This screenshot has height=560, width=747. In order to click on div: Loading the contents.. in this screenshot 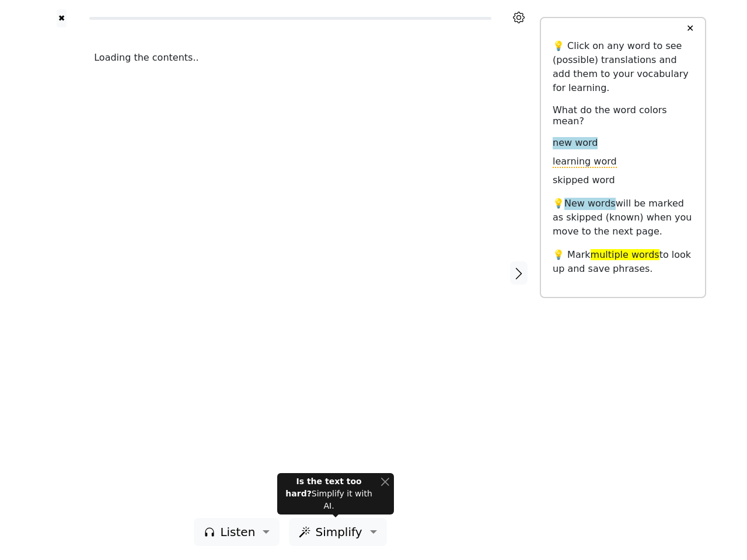, I will do `click(290, 57)`.